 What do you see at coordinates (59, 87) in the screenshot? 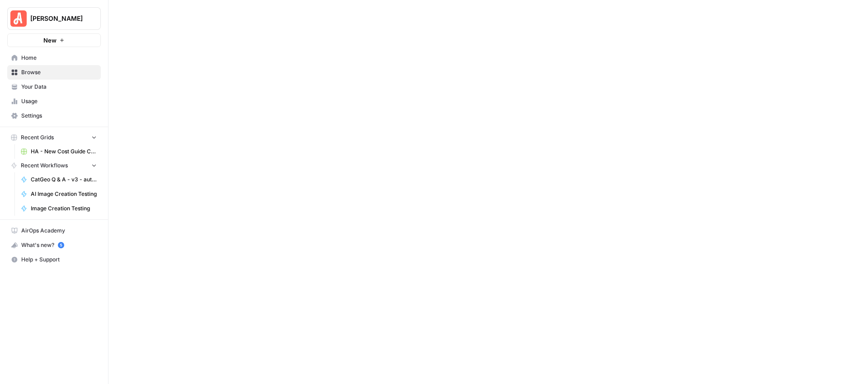
I see `span: Your Data` at bounding box center [59, 87].